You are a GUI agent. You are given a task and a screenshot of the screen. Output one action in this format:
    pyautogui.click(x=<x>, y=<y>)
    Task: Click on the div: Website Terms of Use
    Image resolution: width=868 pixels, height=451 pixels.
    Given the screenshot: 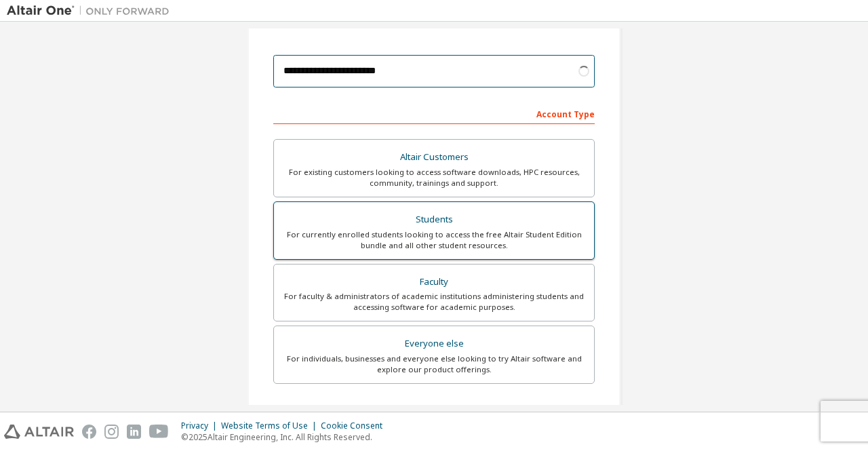 What is the action you would take?
    pyautogui.click(x=270, y=426)
    